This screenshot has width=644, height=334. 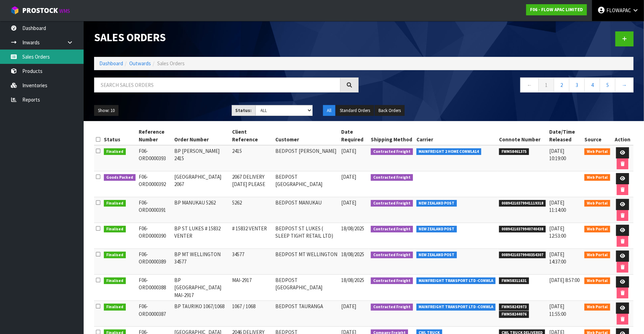 I want to click on td: F06-ORD0000387, so click(x=155, y=314).